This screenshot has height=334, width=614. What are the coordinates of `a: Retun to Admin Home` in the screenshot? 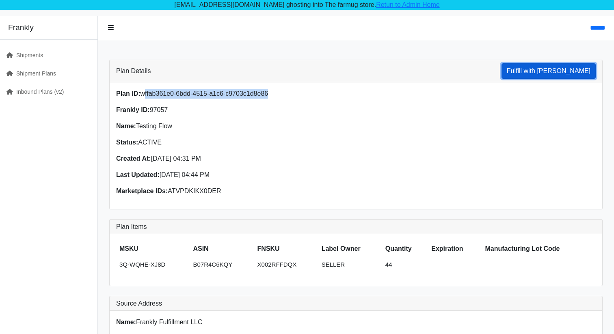 It's located at (408, 4).